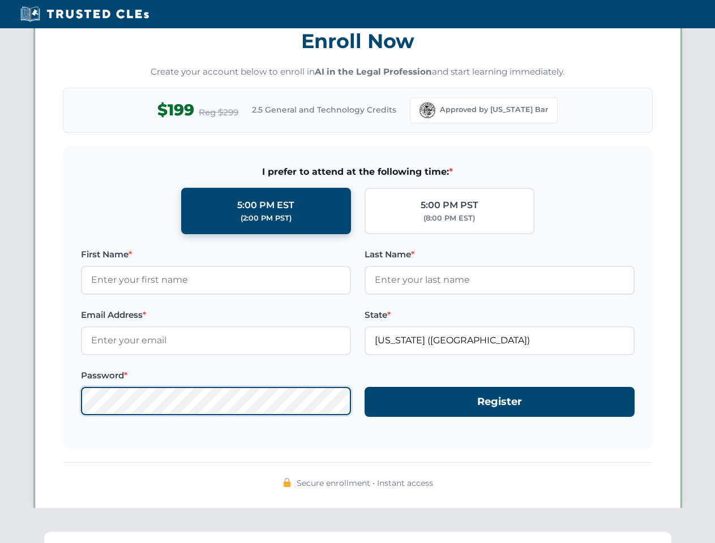 This screenshot has height=543, width=715. I want to click on span: I prefer to attend at the following time:, so click(358, 172).